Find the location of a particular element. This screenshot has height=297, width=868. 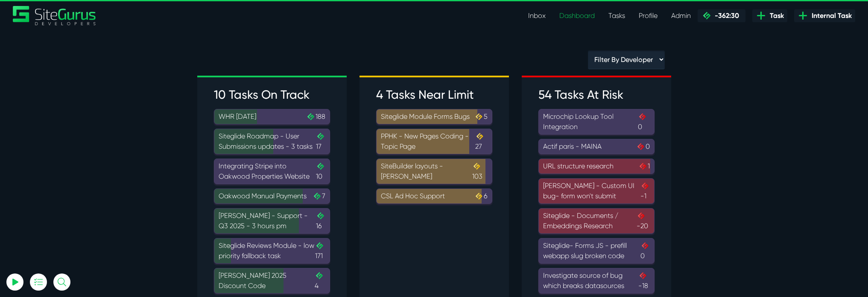

img: Sitegurus Logo is located at coordinates (55, 15).